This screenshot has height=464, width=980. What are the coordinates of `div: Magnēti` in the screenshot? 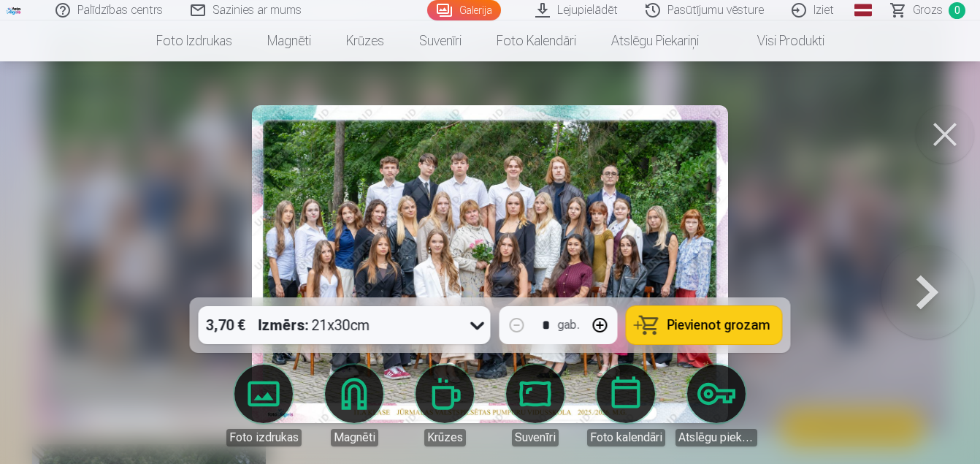 It's located at (354, 437).